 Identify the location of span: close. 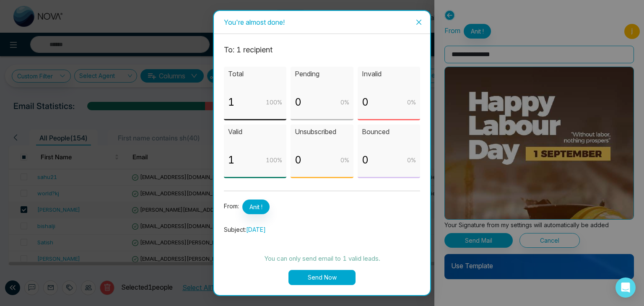
(419, 22).